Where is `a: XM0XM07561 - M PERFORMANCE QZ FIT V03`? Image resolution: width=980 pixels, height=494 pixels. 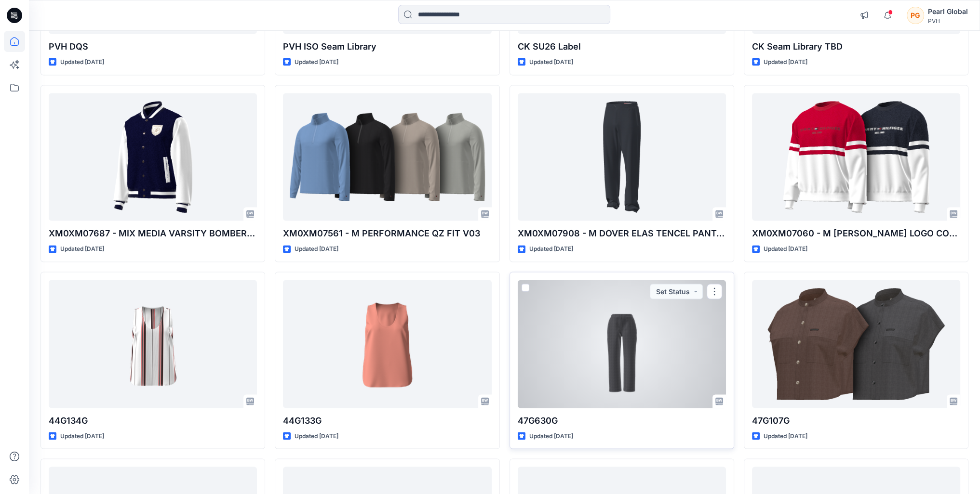 a: XM0XM07561 - M PERFORMANCE QZ FIT V03 is located at coordinates (387, 158).